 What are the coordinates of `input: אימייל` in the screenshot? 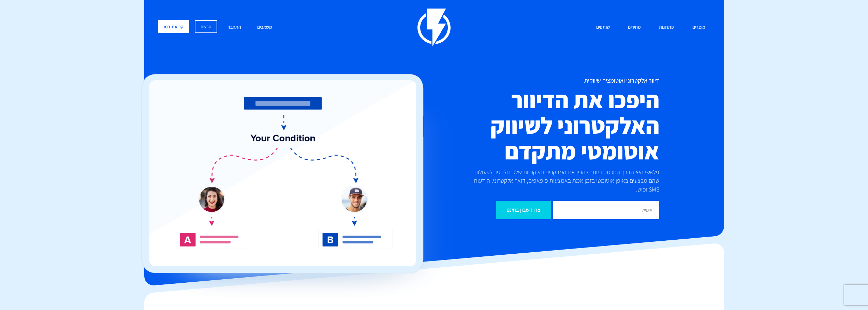 It's located at (606, 210).